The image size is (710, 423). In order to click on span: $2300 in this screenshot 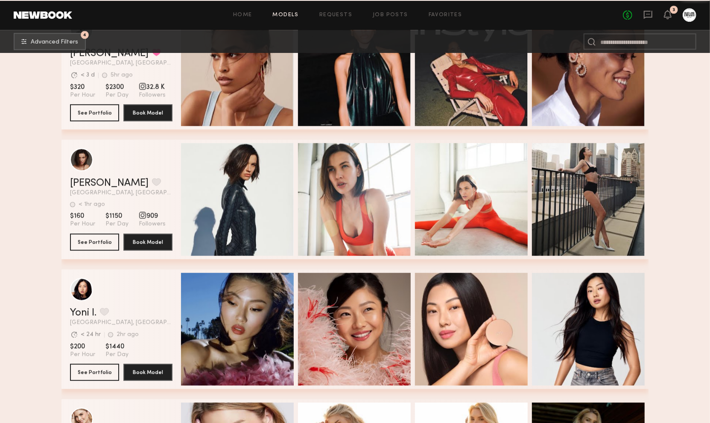, I will do `click(117, 87)`.